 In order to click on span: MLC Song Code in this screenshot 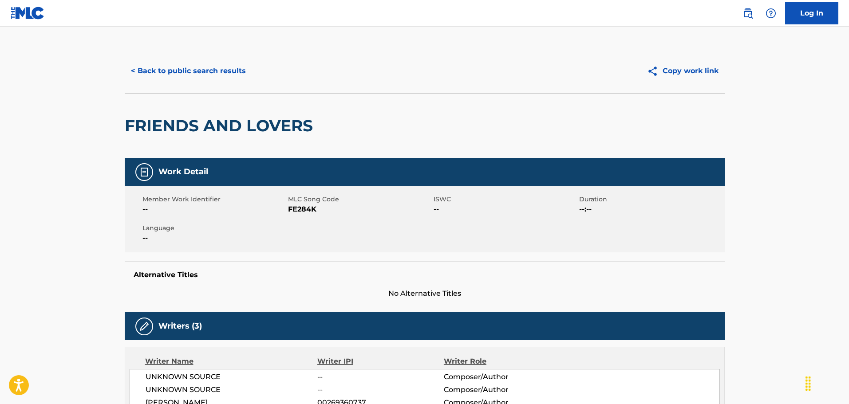, I will do `click(359, 199)`.